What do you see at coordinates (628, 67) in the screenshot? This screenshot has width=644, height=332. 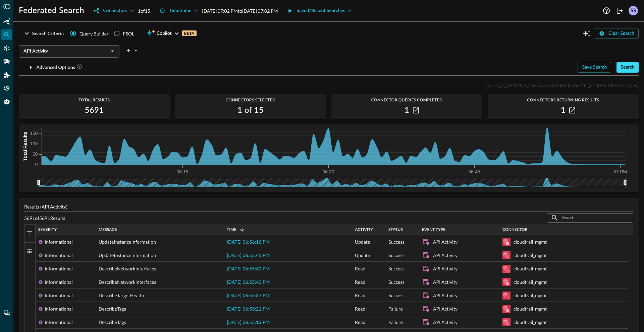 I see `button: Search` at bounding box center [628, 67].